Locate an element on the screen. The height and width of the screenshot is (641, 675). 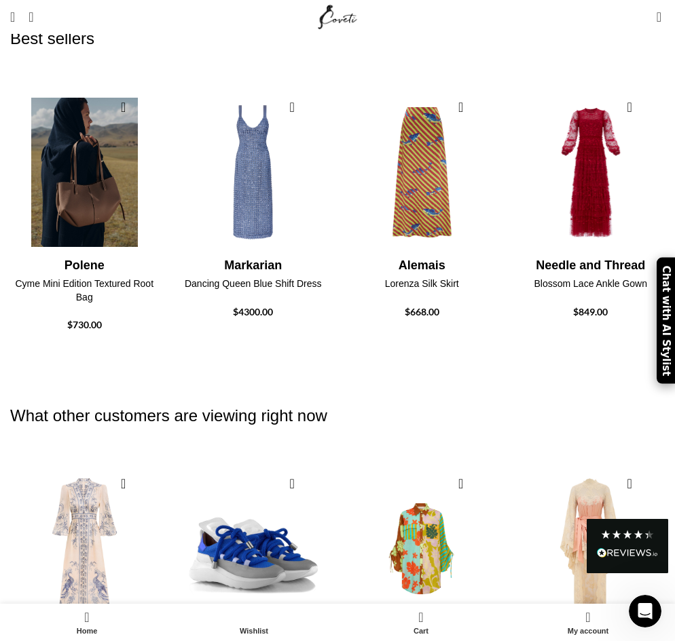
h4: Alemais is located at coordinates (421, 265).